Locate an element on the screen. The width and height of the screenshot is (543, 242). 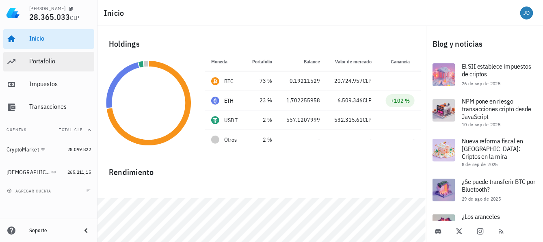
span: Ganancia is located at coordinates (403, 61).